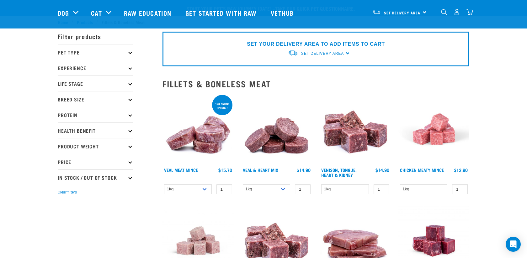 The width and height of the screenshot is (527, 258). What do you see at coordinates (513, 244) in the screenshot?
I see `div: Open Intercom Messenger` at bounding box center [513, 244].